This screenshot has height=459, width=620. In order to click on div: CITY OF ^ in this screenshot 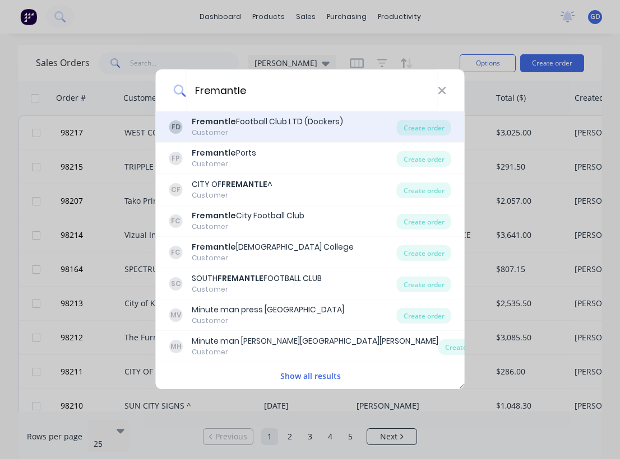, I will do `click(232, 184)`.